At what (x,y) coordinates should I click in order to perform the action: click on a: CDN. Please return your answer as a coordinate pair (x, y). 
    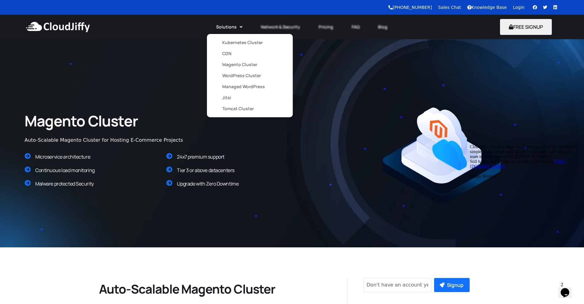
    Looking at the image, I should click on (250, 54).